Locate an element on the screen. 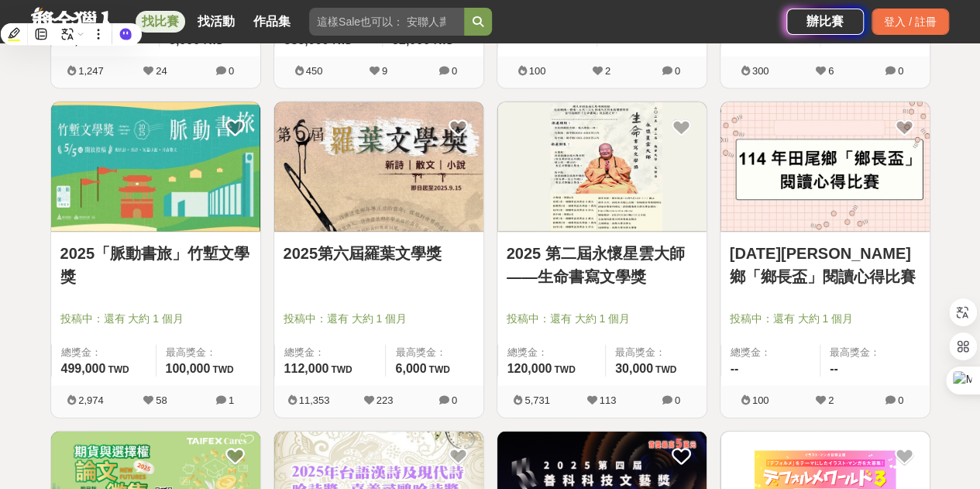 Image resolution: width=980 pixels, height=489 pixels. a: 找活動 is located at coordinates (217, 22).